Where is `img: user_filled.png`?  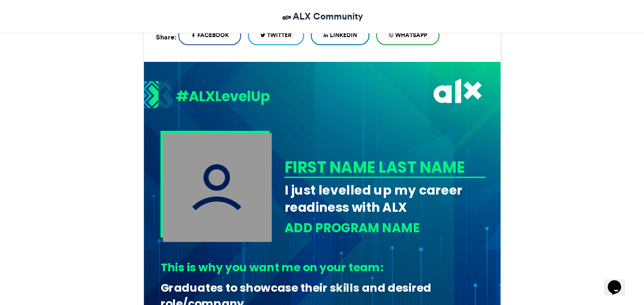 img: user_filled.png is located at coordinates (217, 187).